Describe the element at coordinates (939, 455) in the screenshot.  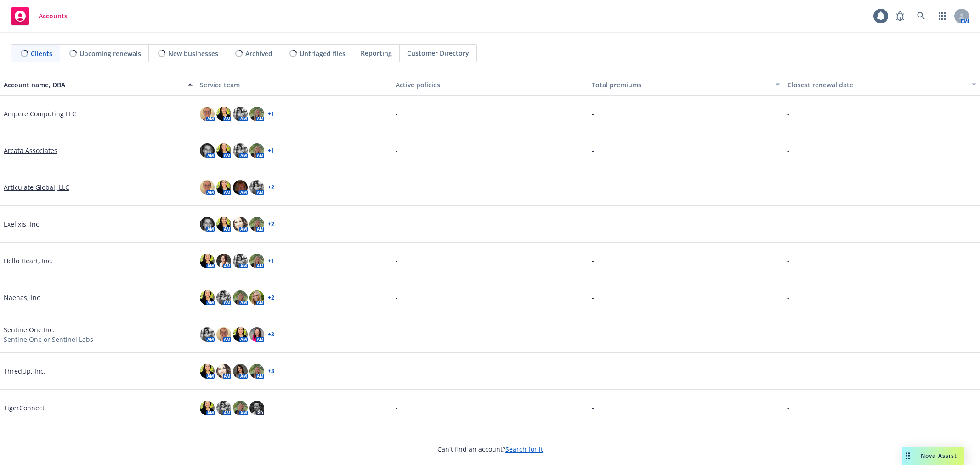
I see `span: Nova Assist` at that location.